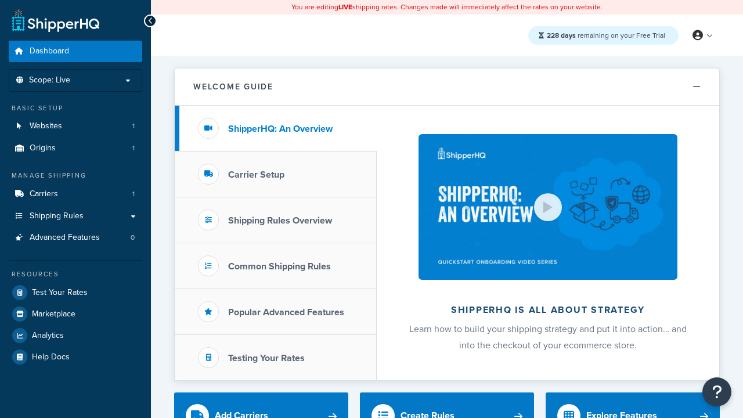 This screenshot has width=743, height=418. What do you see at coordinates (606, 35) in the screenshot?
I see `span: remaining on your Free Trial` at bounding box center [606, 35].